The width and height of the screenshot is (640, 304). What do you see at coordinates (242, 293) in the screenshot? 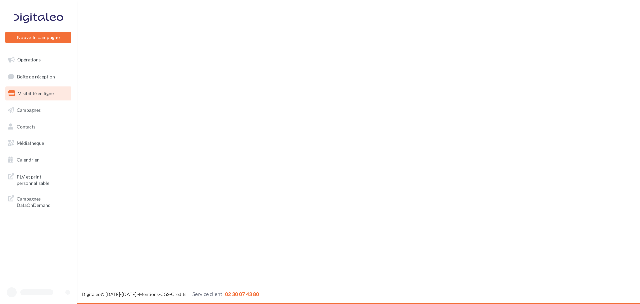
I see `span: 02 30 07 43 80` at bounding box center [242, 293].